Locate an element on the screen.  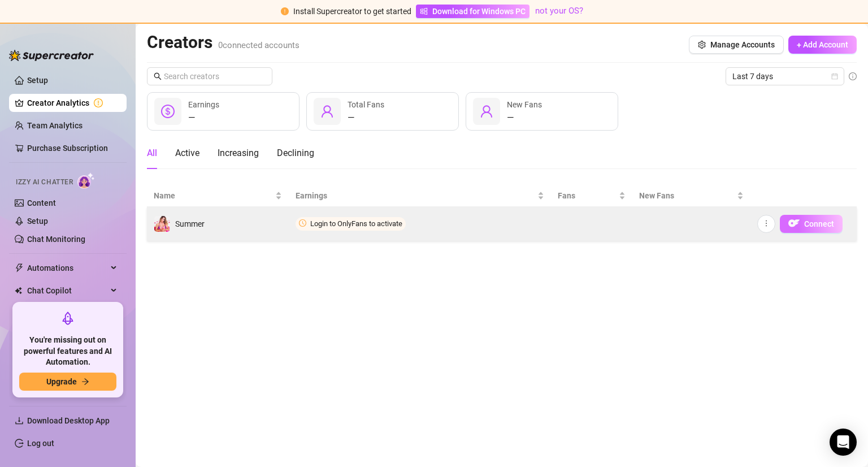
div: Declining is located at coordinates (295, 153).